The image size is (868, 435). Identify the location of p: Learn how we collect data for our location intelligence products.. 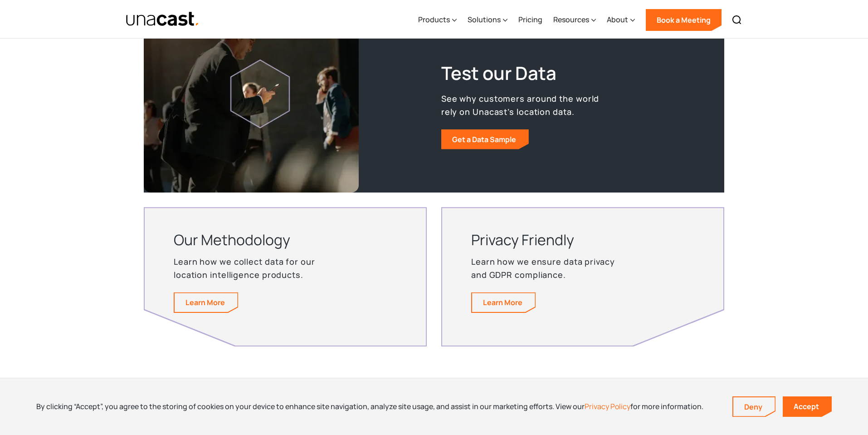
(253, 268).